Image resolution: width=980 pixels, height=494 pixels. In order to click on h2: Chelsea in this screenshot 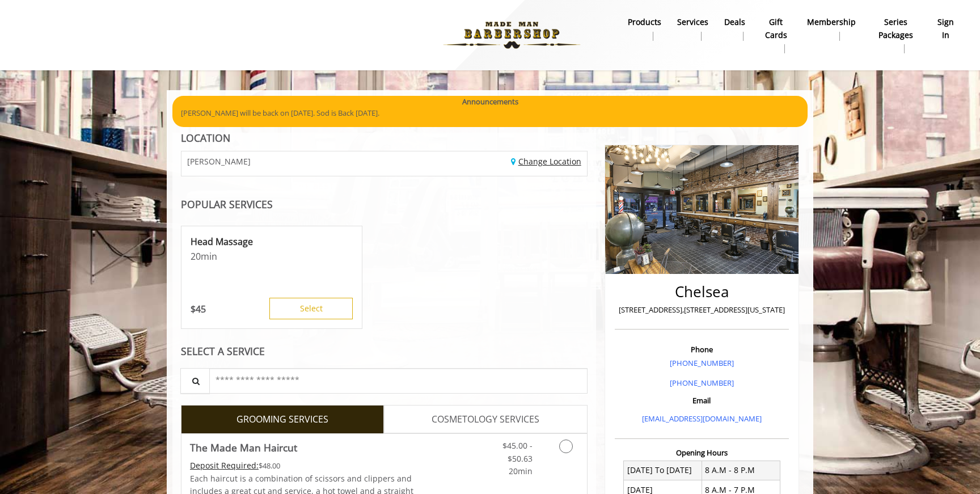, I will do `click(701, 291)`.